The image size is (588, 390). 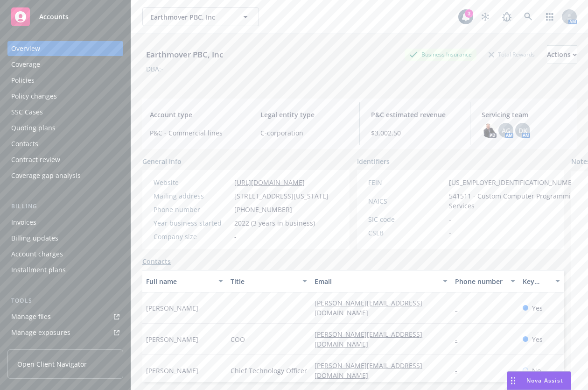 What do you see at coordinates (269, 281) in the screenshot?
I see `button: Title` at bounding box center [269, 281].